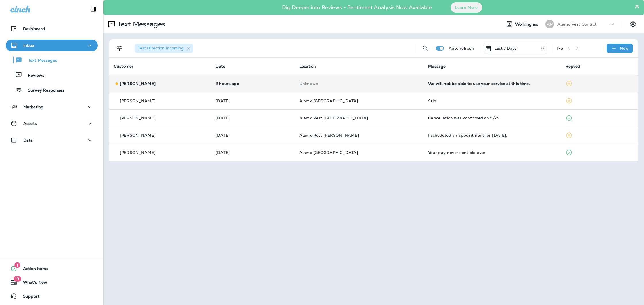  What do you see at coordinates (52, 107) in the screenshot?
I see `button: Marketing` at bounding box center [52, 107].